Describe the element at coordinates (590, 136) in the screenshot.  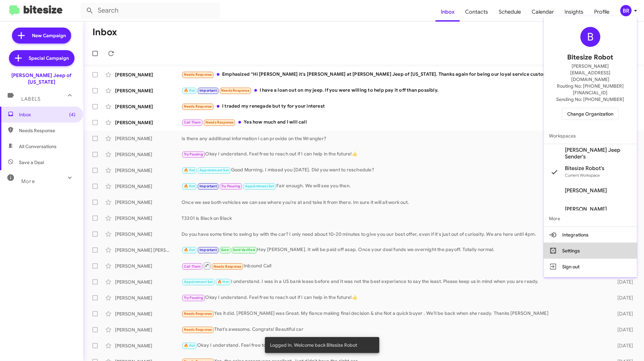
I see `span: Workspaces` at that location.